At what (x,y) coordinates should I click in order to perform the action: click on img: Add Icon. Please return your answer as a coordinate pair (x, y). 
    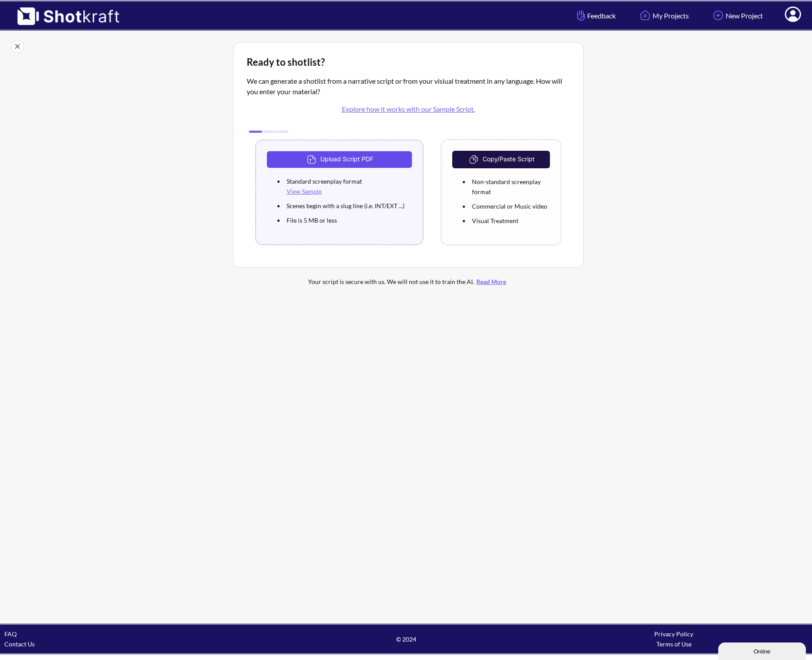
    Looking at the image, I should click on (718, 15).